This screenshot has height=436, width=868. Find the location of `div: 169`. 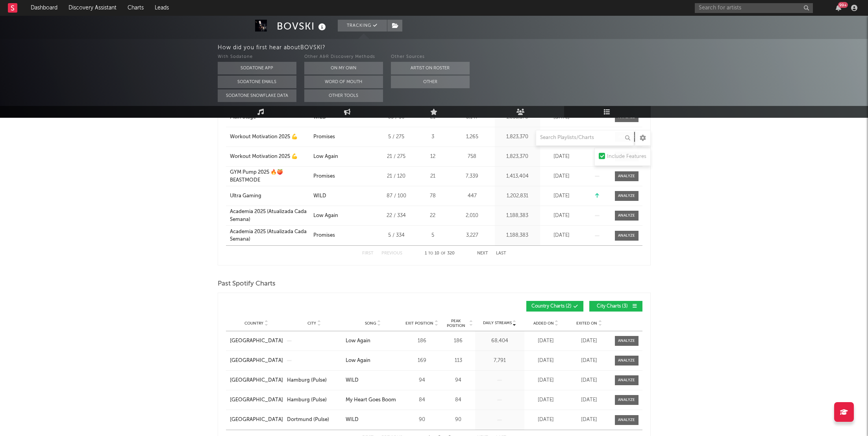

div: 169 is located at coordinates (422, 361).